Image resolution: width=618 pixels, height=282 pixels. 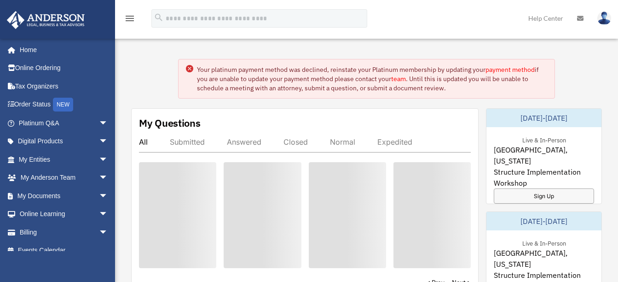 I want to click on a: Online Ordering, so click(x=64, y=68).